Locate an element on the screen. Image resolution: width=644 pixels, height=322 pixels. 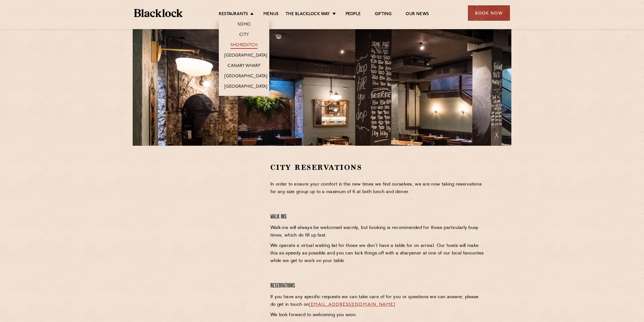
a: The Blacklock Way is located at coordinates (308, 14).